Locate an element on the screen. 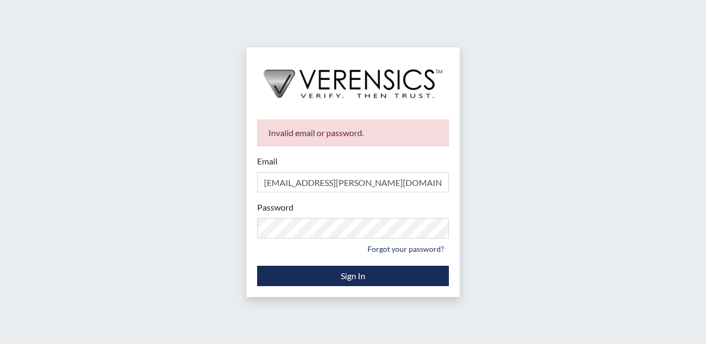 The image size is (706, 344). div: Invalid email or password. is located at coordinates (353, 133).